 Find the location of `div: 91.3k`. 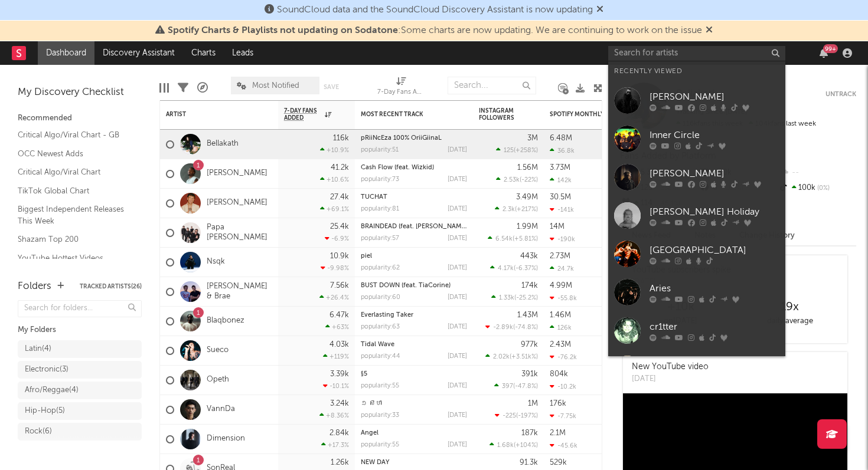

div: 91.3k is located at coordinates (529, 463).